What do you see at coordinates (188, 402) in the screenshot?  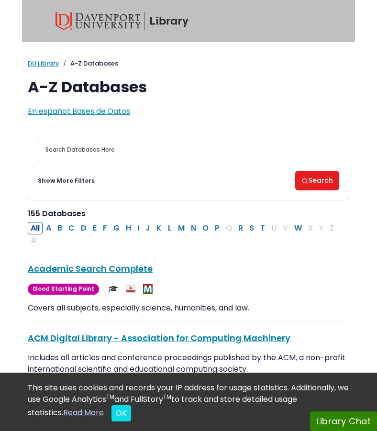 I see `div: This site uses cookies and records your IP address for usage statistics. Additionally, we use Goo...` at bounding box center [188, 402].